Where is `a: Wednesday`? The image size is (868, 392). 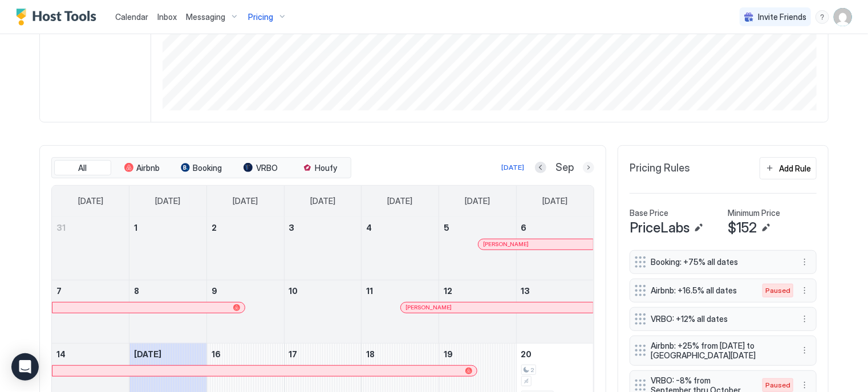 a: Wednesday is located at coordinates (323, 201).